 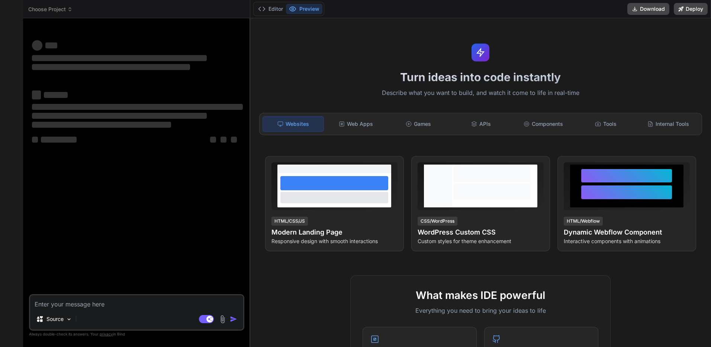 I want to click on div: Websites, so click(x=294, y=124).